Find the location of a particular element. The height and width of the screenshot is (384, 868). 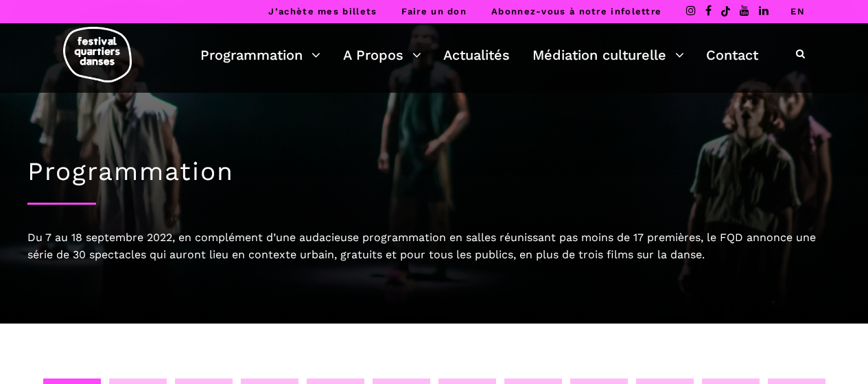

a: A Propos is located at coordinates (382, 55).